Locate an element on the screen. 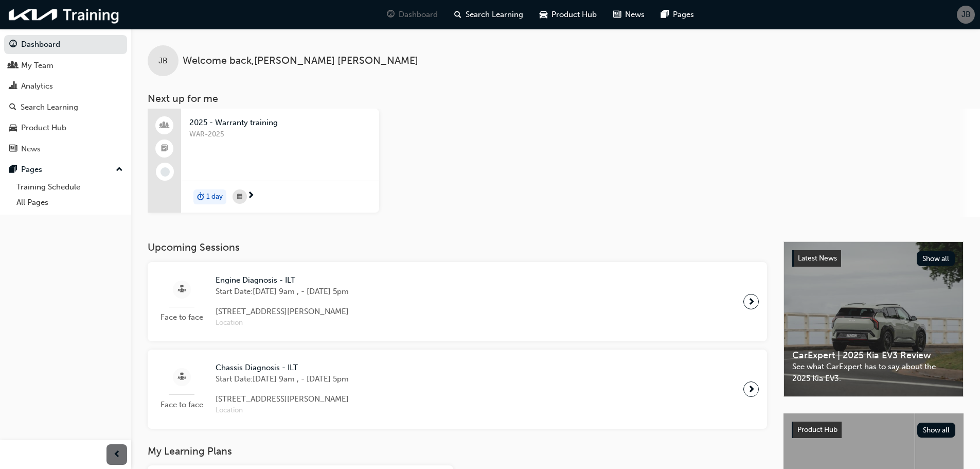  a: Product HubShow all is located at coordinates (873, 429).